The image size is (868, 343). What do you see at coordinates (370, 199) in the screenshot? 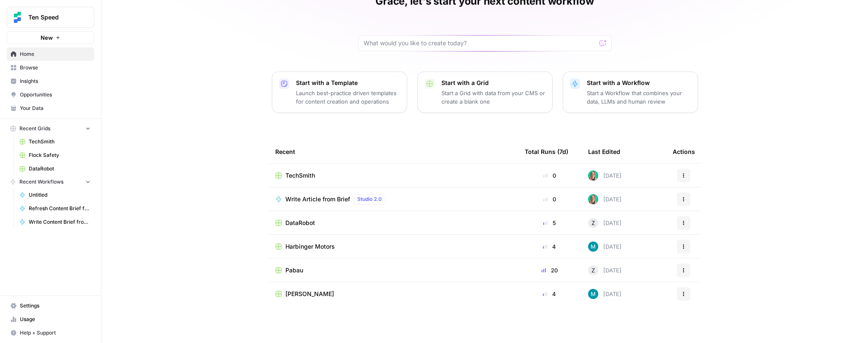
I see `span: Studio 2.0` at bounding box center [370, 199].